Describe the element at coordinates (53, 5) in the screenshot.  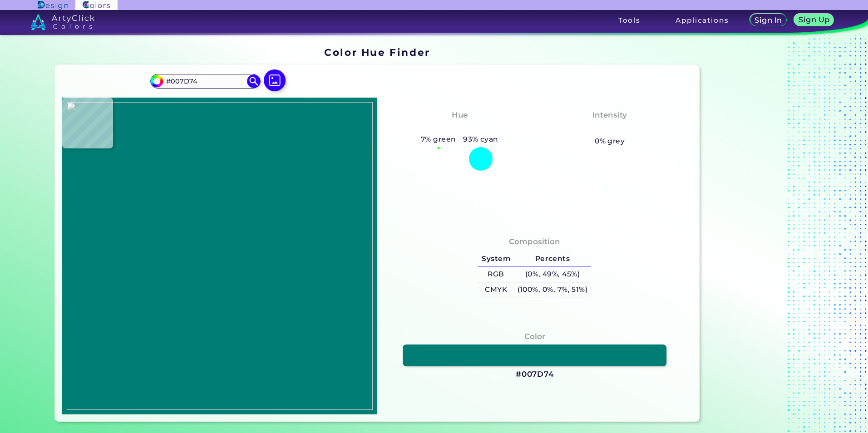
I see `img: ArtyClick Design logo` at that location.